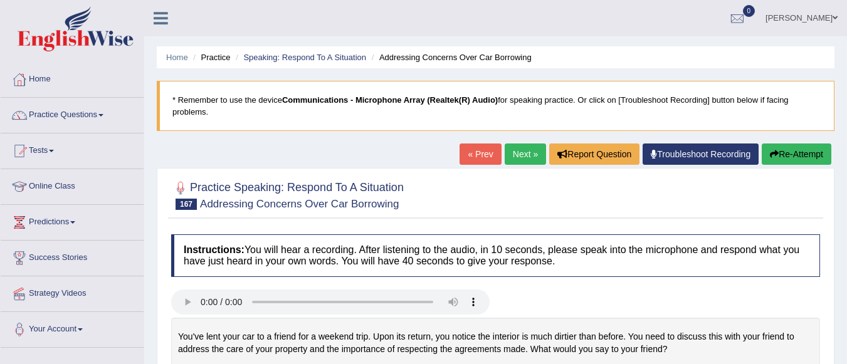 This screenshot has width=847, height=364. Describe the element at coordinates (72, 221) in the screenshot. I see `a: Predictions` at that location.